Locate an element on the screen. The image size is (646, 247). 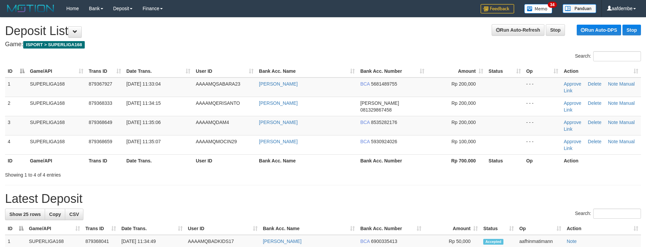
td: 2 is located at coordinates (16, 106).